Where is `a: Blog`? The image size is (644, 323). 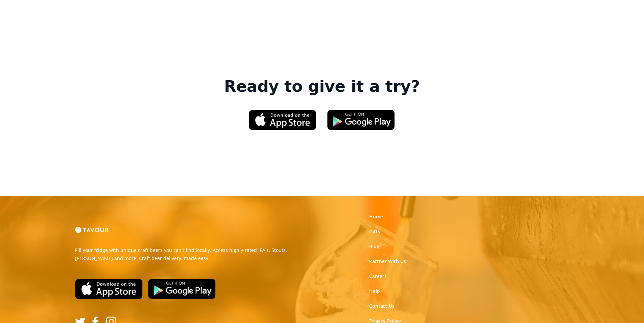 a: Blog is located at coordinates (374, 246).